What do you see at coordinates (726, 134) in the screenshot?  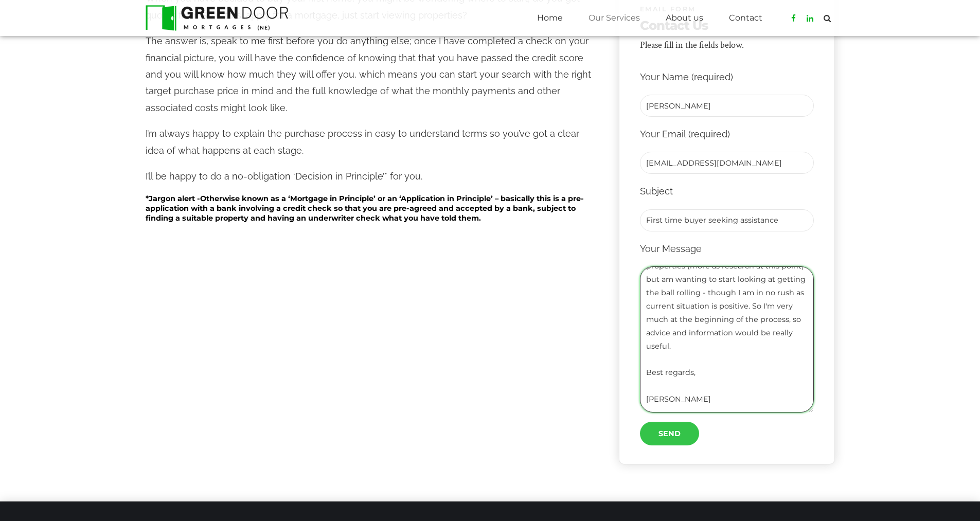 I see `p: Your Email (required)` at bounding box center [726, 134].